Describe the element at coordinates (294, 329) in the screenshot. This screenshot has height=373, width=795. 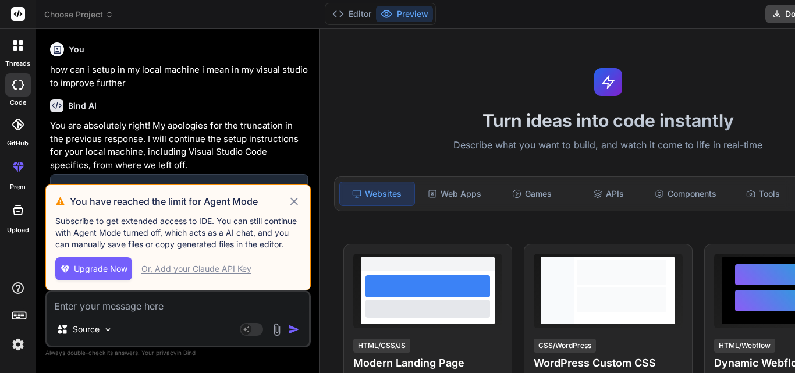
I see `img: icon` at that location.